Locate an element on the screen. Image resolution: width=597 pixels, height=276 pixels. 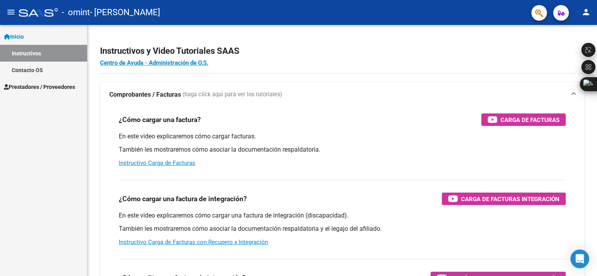
a: Instructivo Carga de Facturas con Recupero x Integración is located at coordinates (193, 242).